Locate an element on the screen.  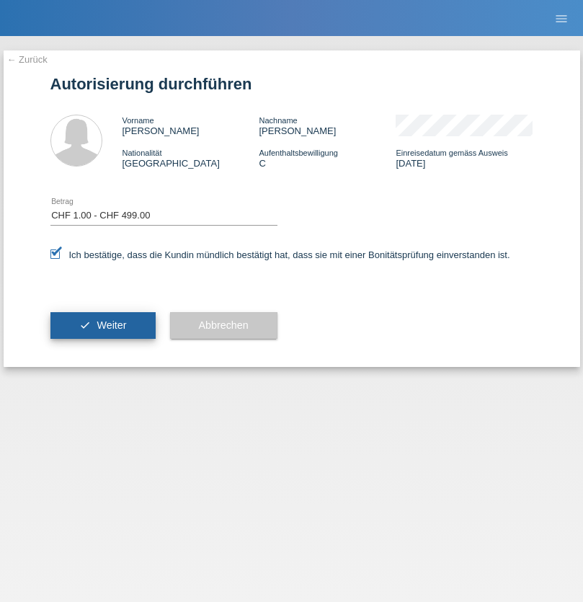
button: Abbrechen is located at coordinates (223, 326).